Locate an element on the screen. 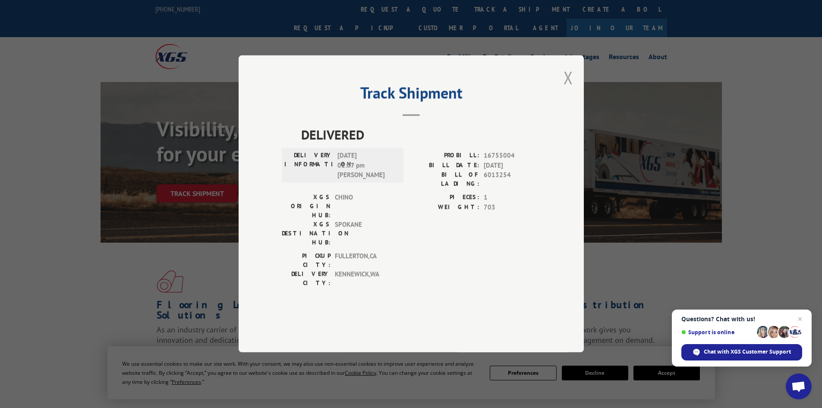  span: CHINO is located at coordinates (364, 206).